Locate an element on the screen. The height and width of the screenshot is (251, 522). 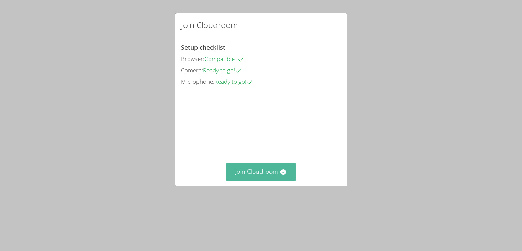
span: Compatible is located at coordinates (224, 59).